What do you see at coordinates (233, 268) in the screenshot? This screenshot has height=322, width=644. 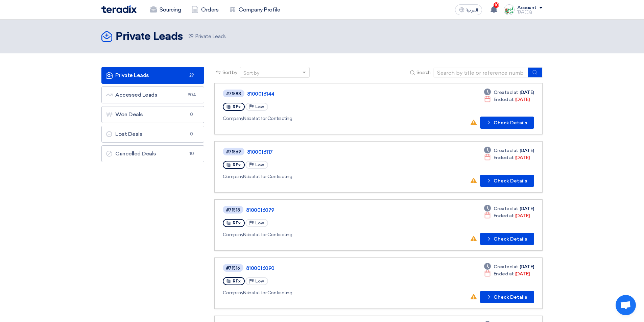 I see `div: #71516` at bounding box center [233, 268].